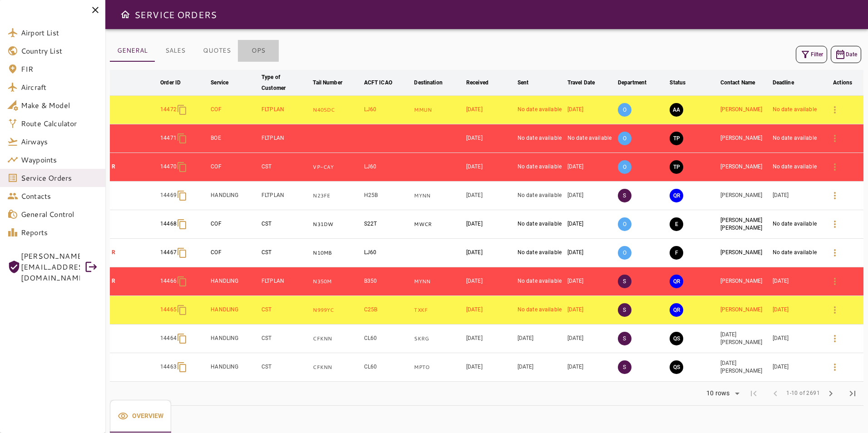 The width and height of the screenshot is (868, 433). What do you see at coordinates (336, 339) in the screenshot?
I see `p: CFKNN` at bounding box center [336, 339].